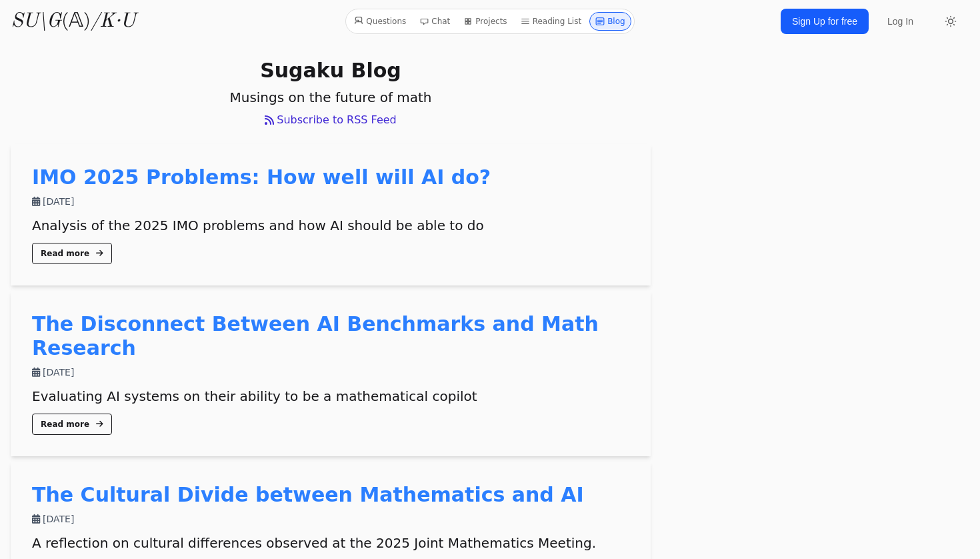 This screenshot has width=980, height=559. What do you see at coordinates (331, 396) in the screenshot?
I see `div: Evaluating AI systems on their ability to be a mathematical copilot` at bounding box center [331, 396].